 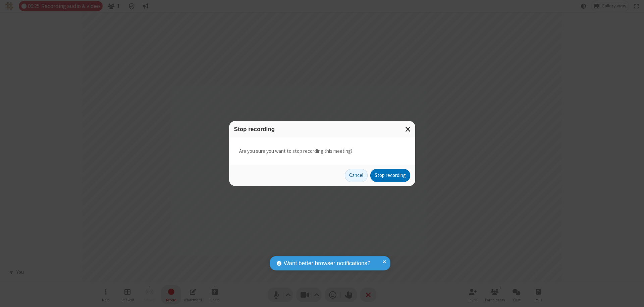 I want to click on div: Are you sure you want to stop recording this meeting?, so click(x=322, y=151).